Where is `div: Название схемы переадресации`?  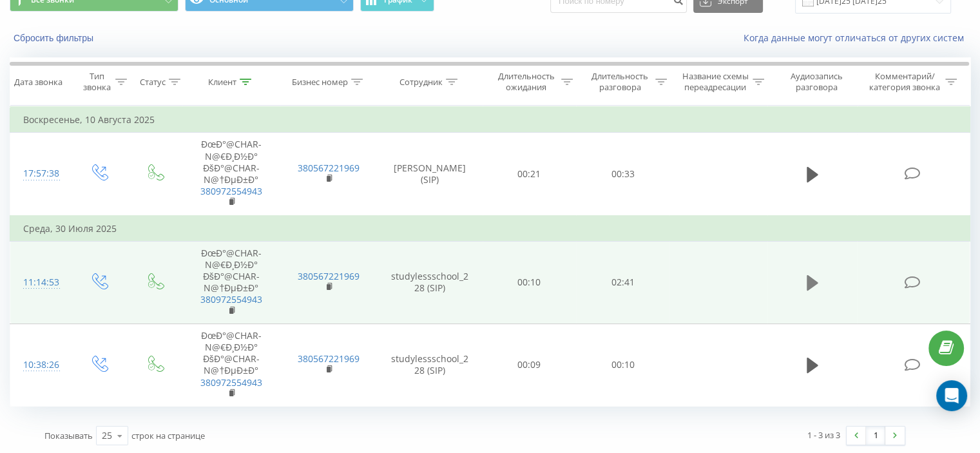
div: Название схемы переадресации is located at coordinates (716, 82).